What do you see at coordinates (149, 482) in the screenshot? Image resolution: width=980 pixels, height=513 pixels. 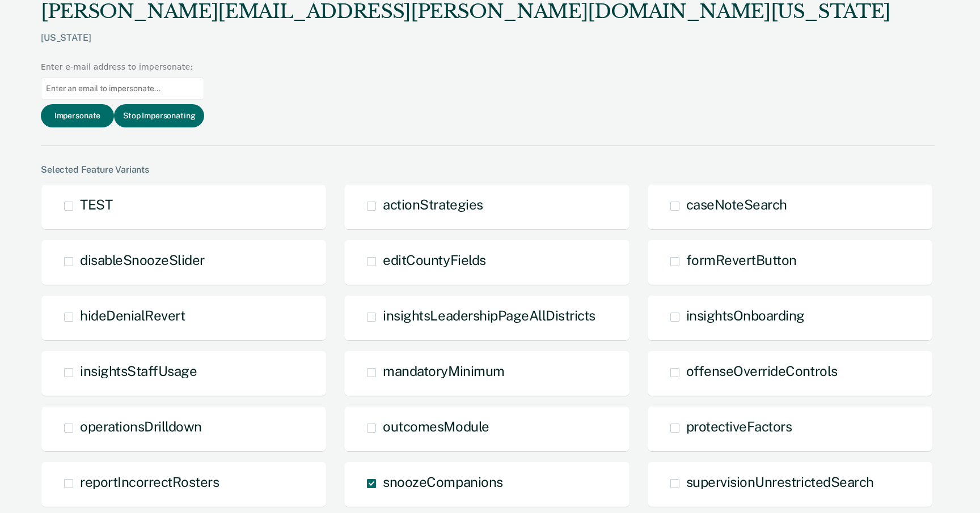 I see `span: reportIncorrectRosters` at bounding box center [149, 482].